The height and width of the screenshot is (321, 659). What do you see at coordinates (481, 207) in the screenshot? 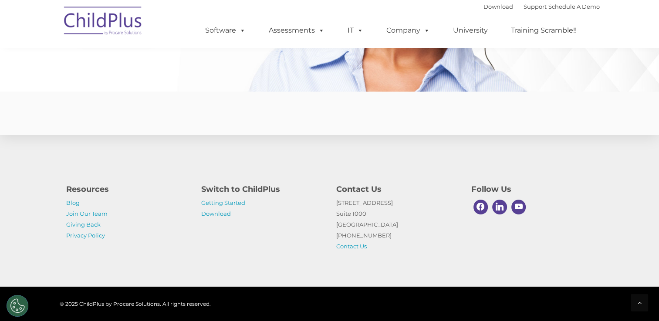
I see `a: Facebook` at bounding box center [481, 207].